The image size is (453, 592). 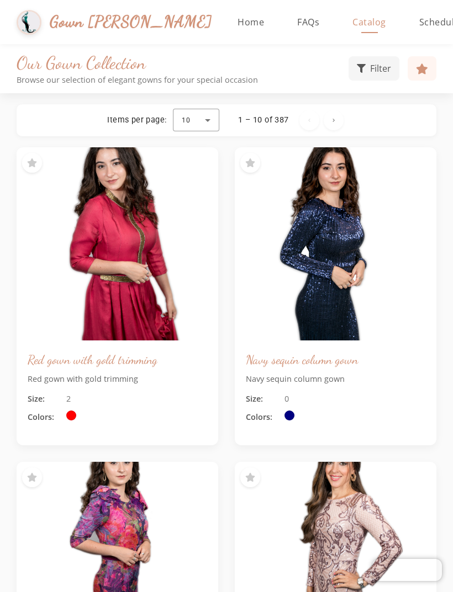 What do you see at coordinates (380, 68) in the screenshot?
I see `span: Filter` at bounding box center [380, 68].